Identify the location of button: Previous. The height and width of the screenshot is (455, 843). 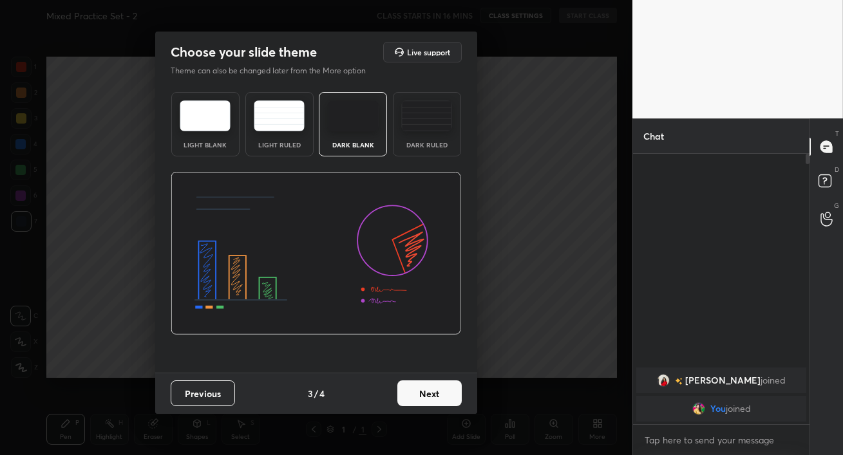
(203, 393).